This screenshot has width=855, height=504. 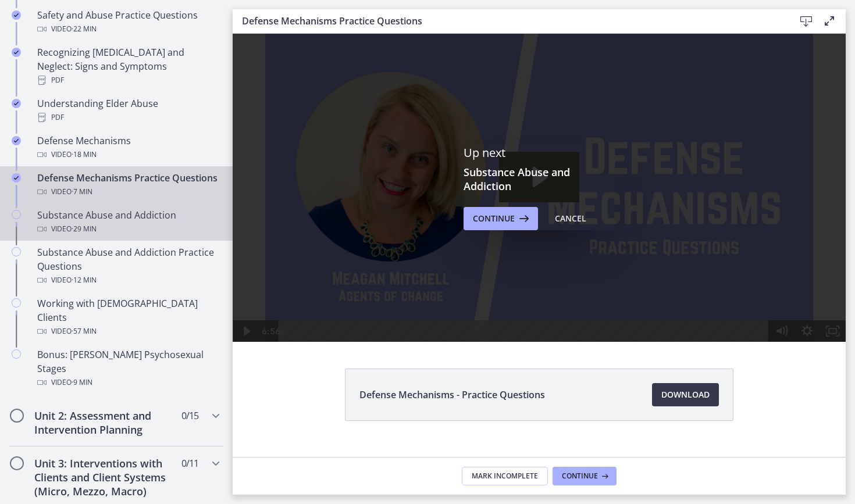 What do you see at coordinates (600, 297) in the screenshot?
I see `button: Fullscreen` at bounding box center [600, 297].